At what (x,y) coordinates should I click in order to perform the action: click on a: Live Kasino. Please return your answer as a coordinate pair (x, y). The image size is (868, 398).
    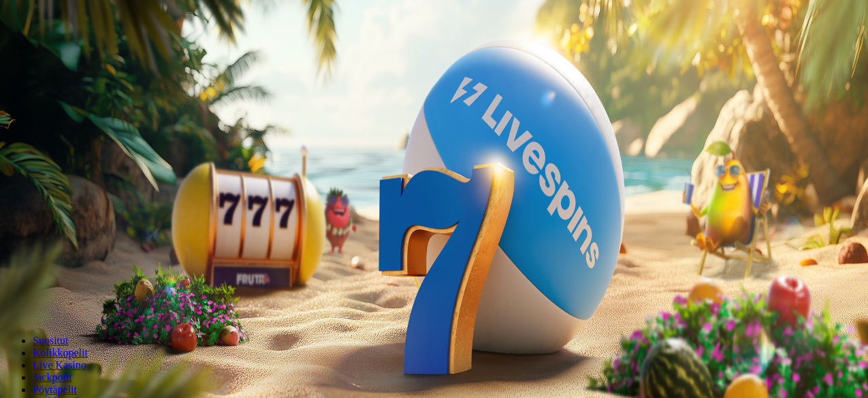
    Looking at the image, I should click on (59, 365).